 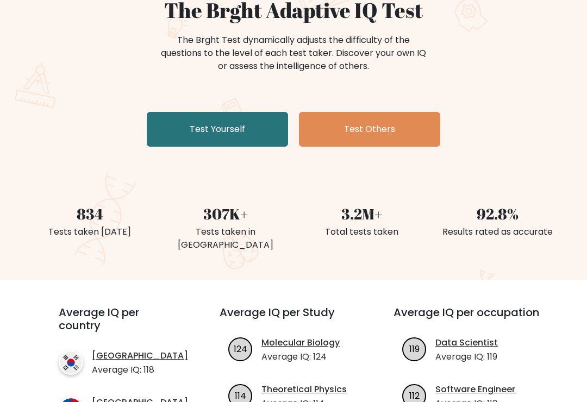 I want to click on div: 3.2M+, so click(x=361, y=215).